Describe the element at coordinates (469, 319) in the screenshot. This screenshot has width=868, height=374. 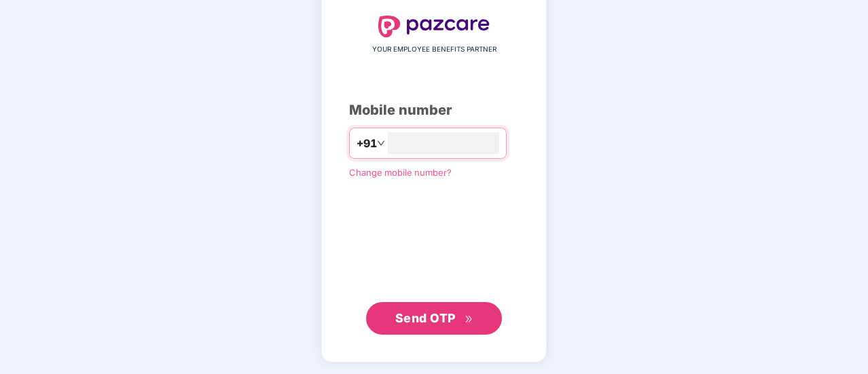
I see `span: double-right` at that location.